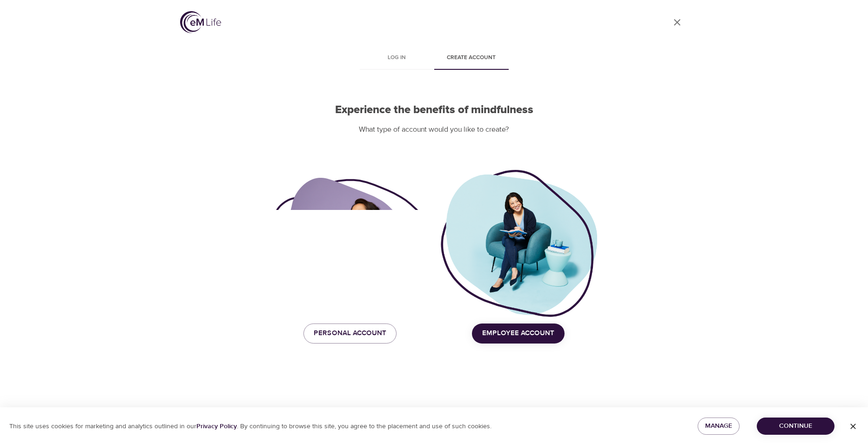  What do you see at coordinates (795, 426) in the screenshot?
I see `button: Continue` at bounding box center [795, 426].